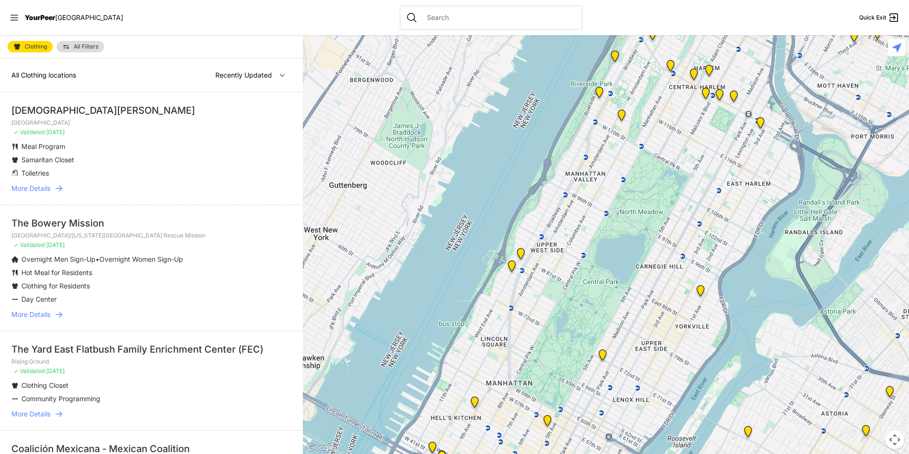 The height and width of the screenshot is (454, 909). What do you see at coordinates (700, 292) in the screenshot?
I see `div: Avenue Church` at bounding box center [700, 292].